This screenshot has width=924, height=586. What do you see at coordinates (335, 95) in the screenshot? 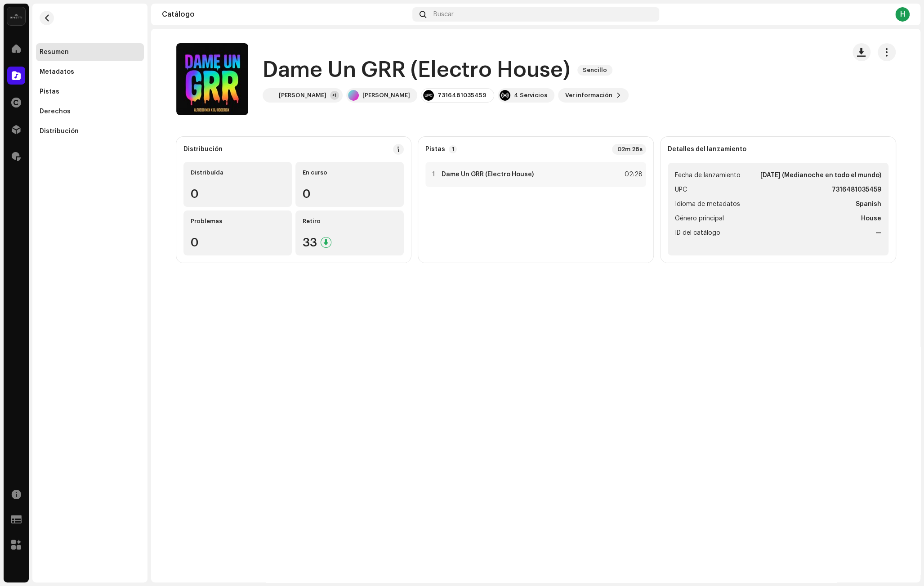
I see `div: +1` at bounding box center [335, 95].